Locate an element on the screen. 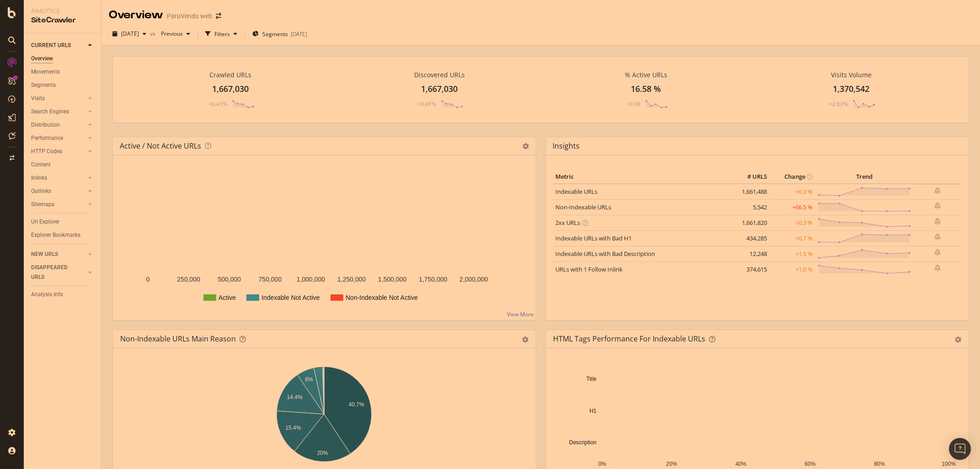  th: Metric is located at coordinates (643, 177).